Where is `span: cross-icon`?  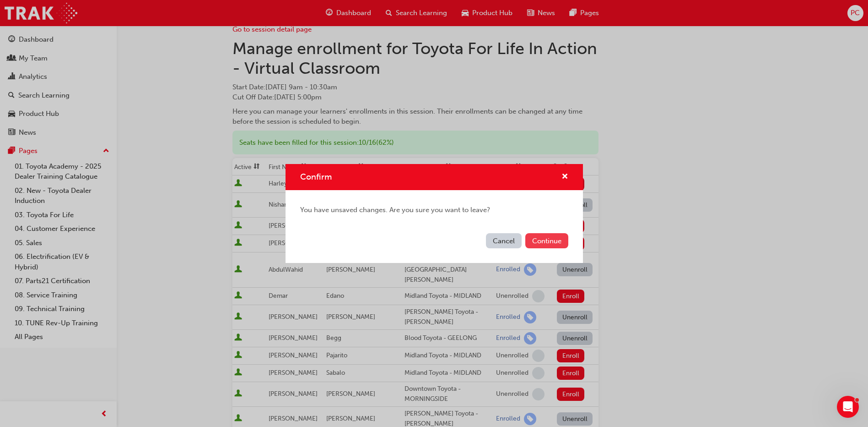 span: cross-icon is located at coordinates (564, 177).